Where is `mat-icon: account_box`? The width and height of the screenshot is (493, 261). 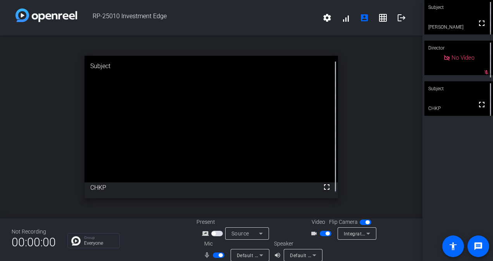
mat-icon: account_box is located at coordinates (364, 18).